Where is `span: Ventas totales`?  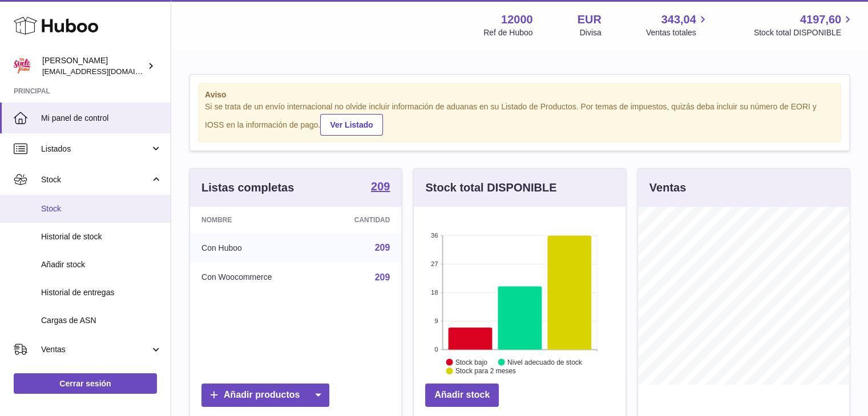 span: Ventas totales is located at coordinates (677, 33).